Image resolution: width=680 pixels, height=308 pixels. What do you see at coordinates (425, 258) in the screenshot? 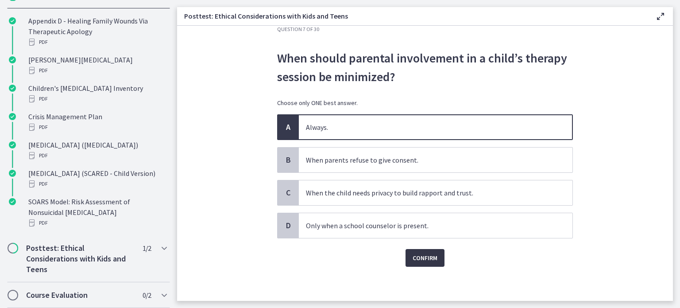
I see `button: Confirm` at bounding box center [425, 258].